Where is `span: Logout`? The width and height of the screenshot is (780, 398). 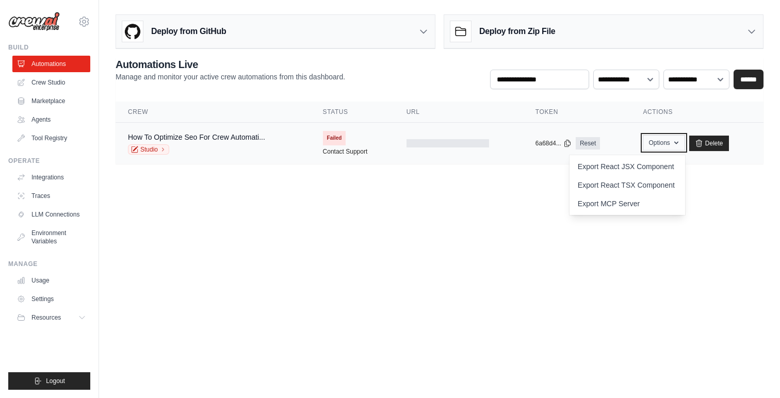
span: Logout is located at coordinates (55, 381).